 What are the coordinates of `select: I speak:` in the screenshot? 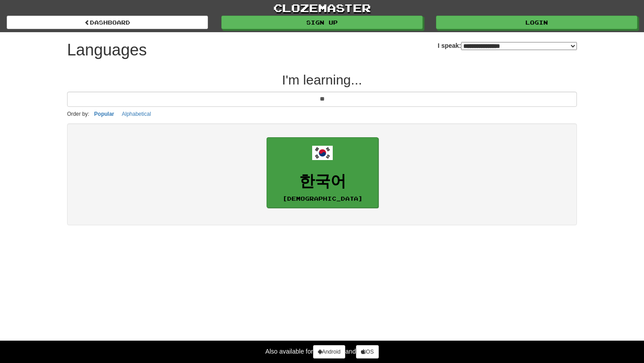 It's located at (519, 46).